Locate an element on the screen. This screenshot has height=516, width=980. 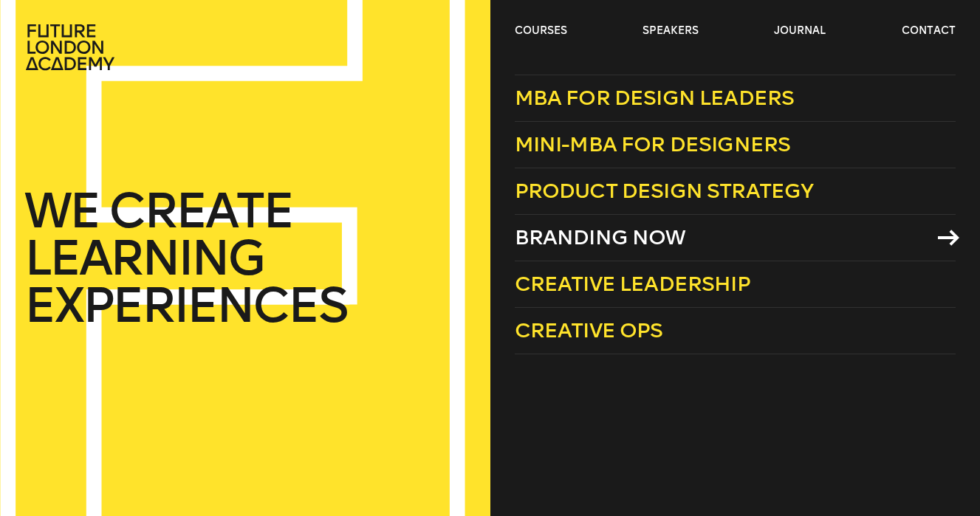
a: Mini-MBA for Designers is located at coordinates (735, 144).